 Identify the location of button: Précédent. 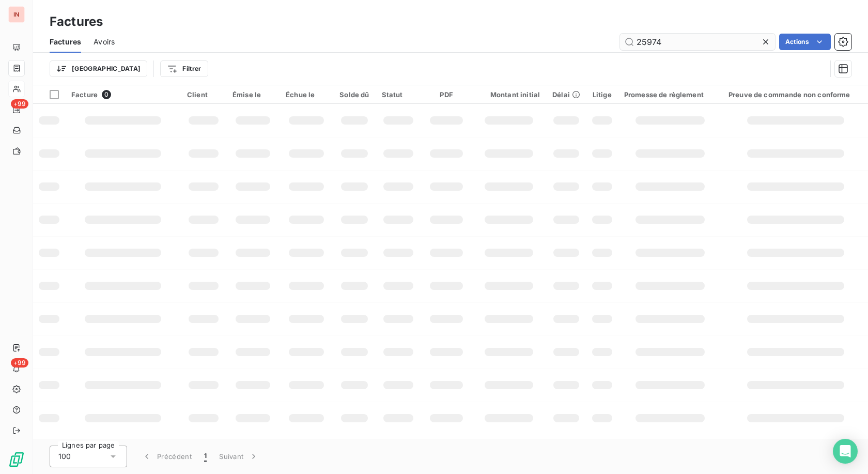
(166, 456).